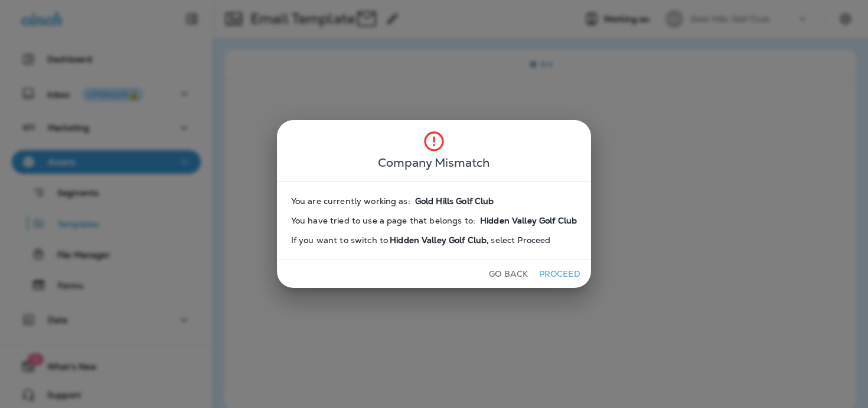 This screenshot has height=408, width=868. Describe the element at coordinates (520, 240) in the screenshot. I see `span: select Proceed` at that location.